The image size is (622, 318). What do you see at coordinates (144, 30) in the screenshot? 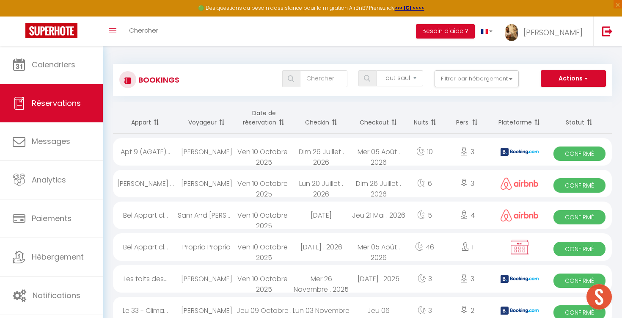
I see `span: Chercher` at bounding box center [144, 30].